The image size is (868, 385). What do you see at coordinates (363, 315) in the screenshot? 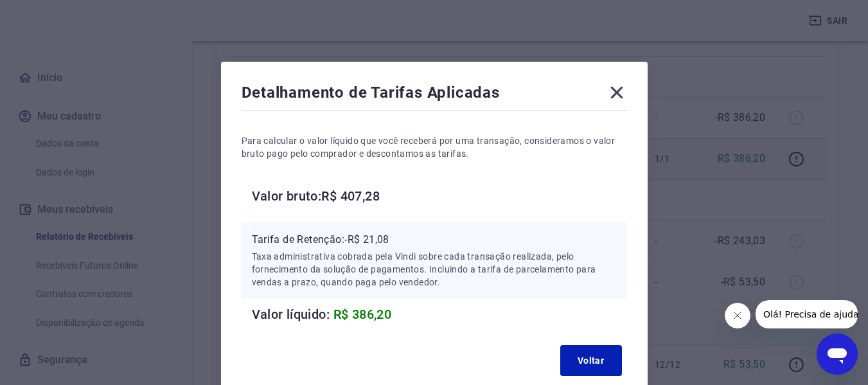
I see `span: R$ 386,20` at bounding box center [363, 315].